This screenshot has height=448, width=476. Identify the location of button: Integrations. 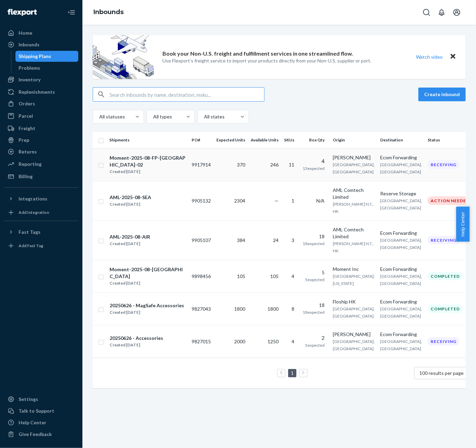
(41, 199).